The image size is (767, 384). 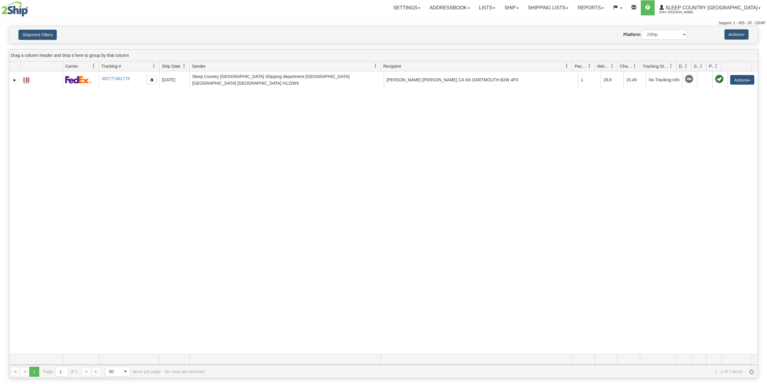 What do you see at coordinates (154, 66) in the screenshot?
I see `a: Tracking # filter column settings` at bounding box center [154, 66].